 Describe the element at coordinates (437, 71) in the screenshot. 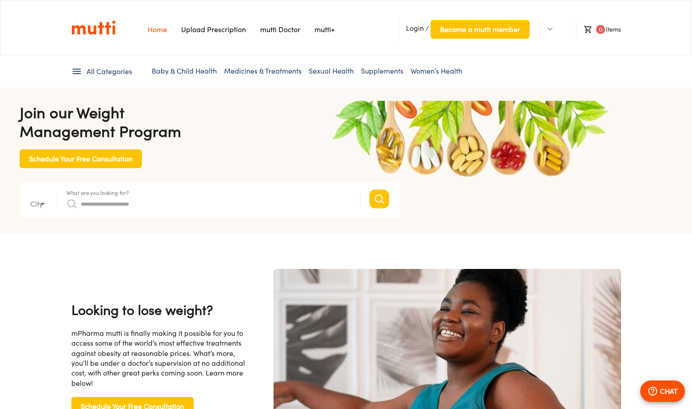

I see `a: Women’s Health` at that location.